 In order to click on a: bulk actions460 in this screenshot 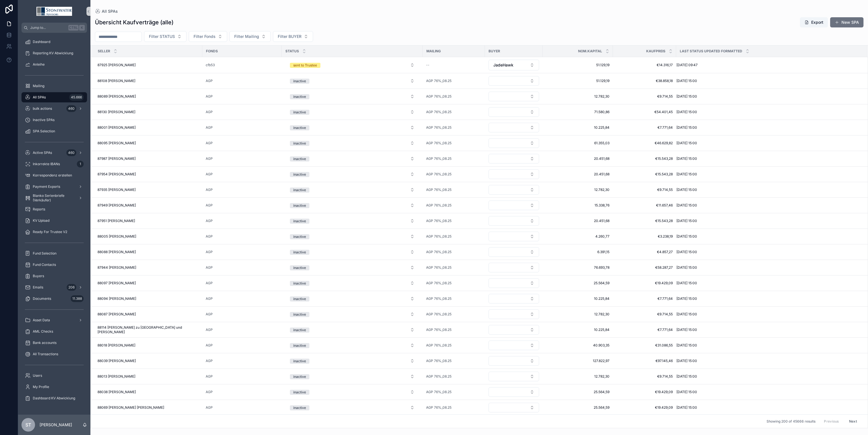, I will do `click(54, 109)`.